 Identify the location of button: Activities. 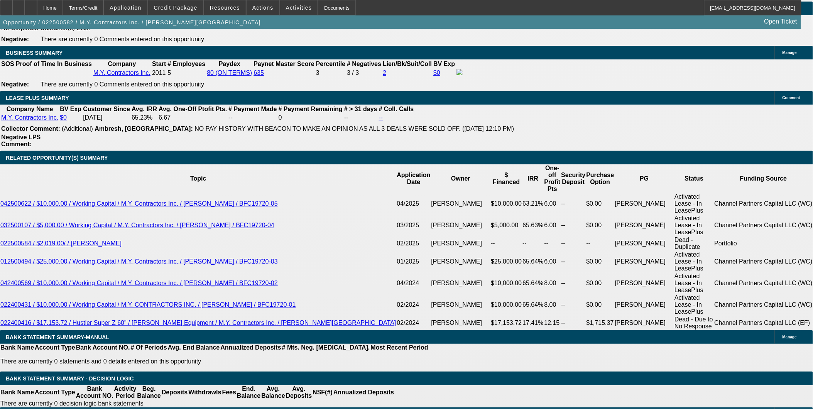
(299, 8).